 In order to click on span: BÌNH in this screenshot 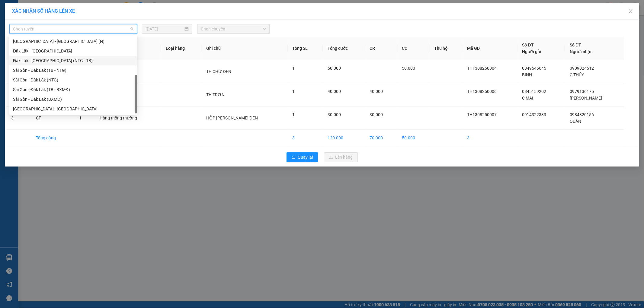, I will do `click(527, 75)`.